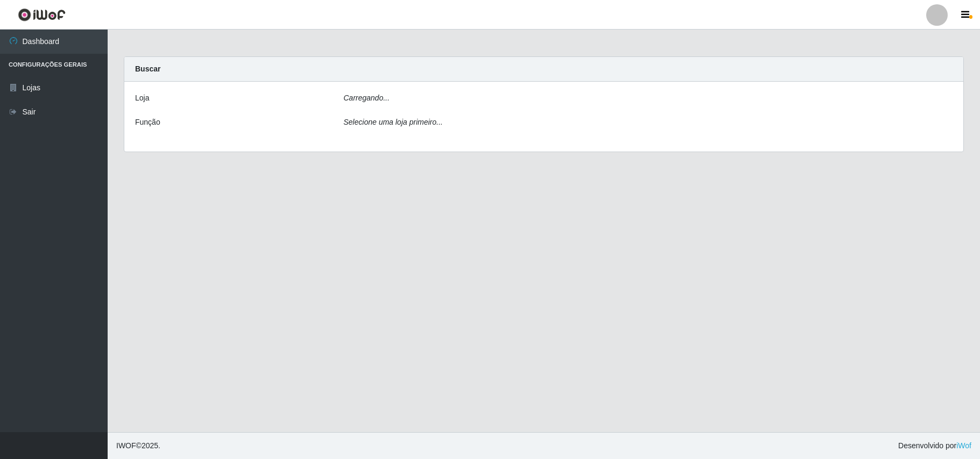  What do you see at coordinates (147, 69) in the screenshot?
I see `strong: Buscar` at bounding box center [147, 69].